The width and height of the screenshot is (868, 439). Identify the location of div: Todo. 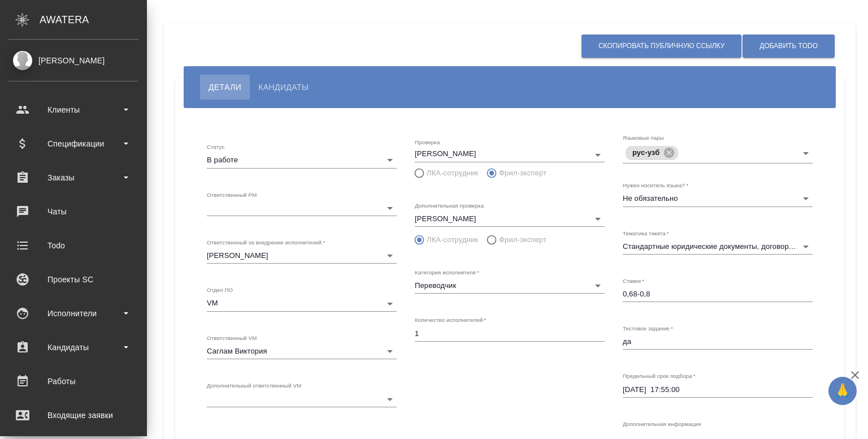
(73, 245).